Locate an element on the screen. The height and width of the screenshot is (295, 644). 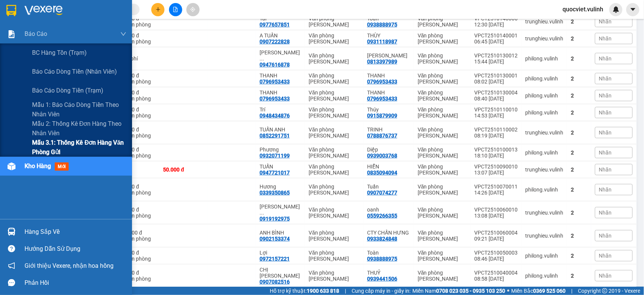
div: HIỂN is located at coordinates (388, 167).